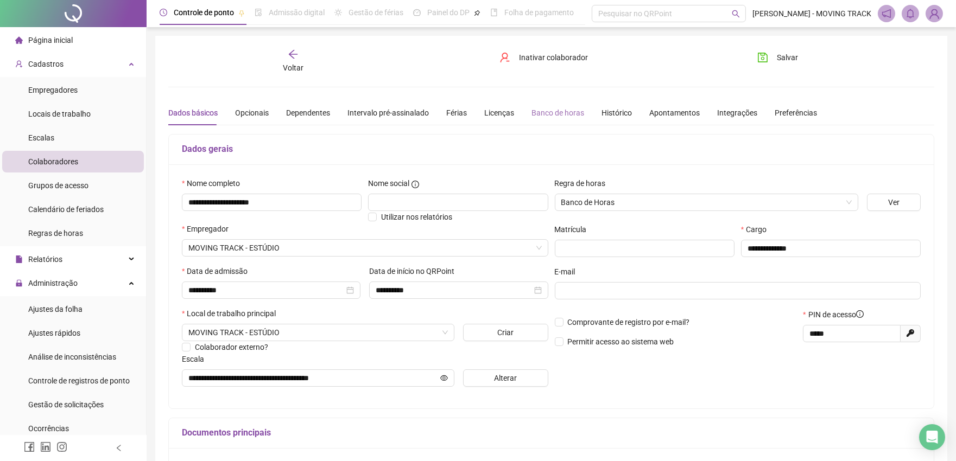 The height and width of the screenshot is (461, 956). I want to click on div: Preferências, so click(796, 113).